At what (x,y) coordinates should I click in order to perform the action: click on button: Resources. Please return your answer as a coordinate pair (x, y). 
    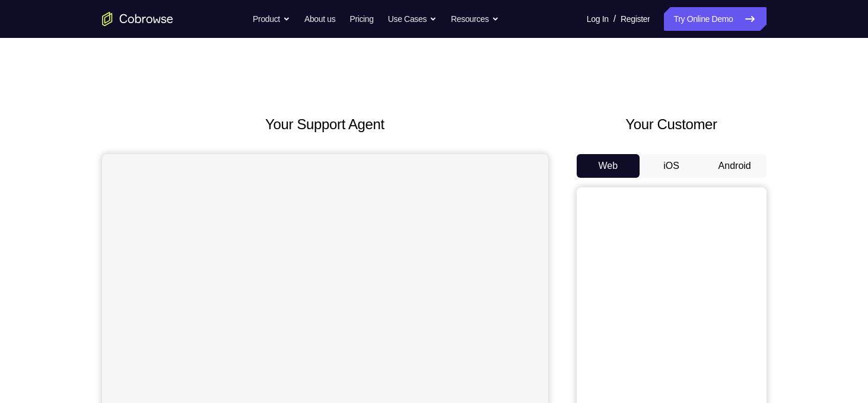
    Looking at the image, I should click on (475, 19).